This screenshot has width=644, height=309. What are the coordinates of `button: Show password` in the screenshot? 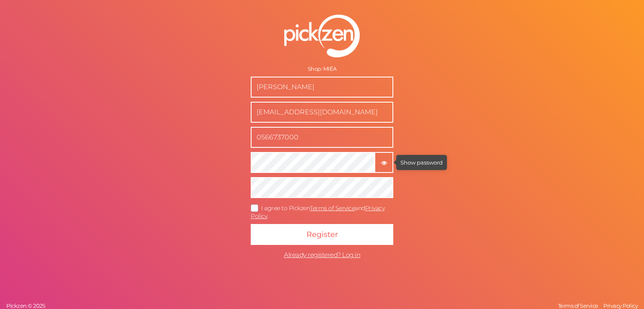 It's located at (384, 162).